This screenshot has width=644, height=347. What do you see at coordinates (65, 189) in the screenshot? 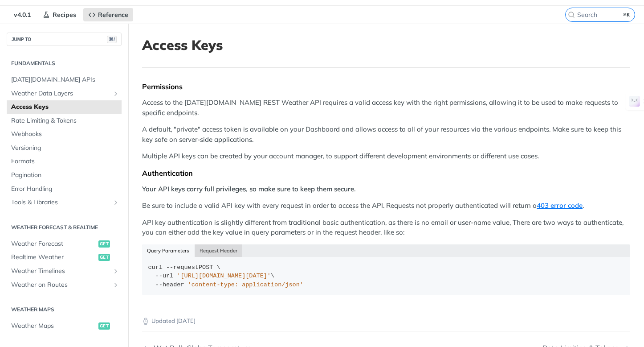
I see `span: Error Handling` at bounding box center [65, 189].